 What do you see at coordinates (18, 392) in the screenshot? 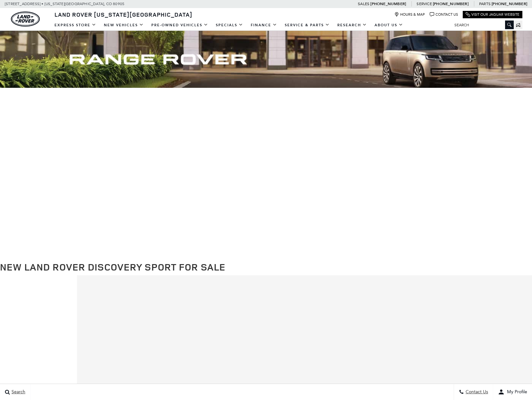
I see `span: Search` at bounding box center [18, 392].